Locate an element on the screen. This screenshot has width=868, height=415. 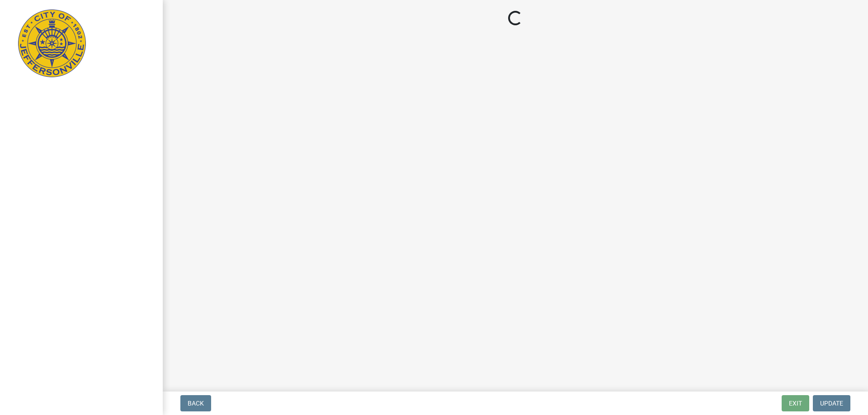
img: City of Jeffersonville, Indiana is located at coordinates (52, 43).